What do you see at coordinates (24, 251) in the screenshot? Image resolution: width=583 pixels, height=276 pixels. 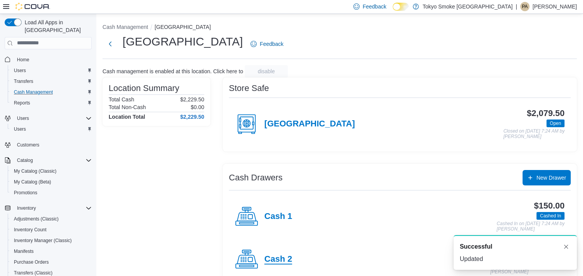 I see `a: Manifests` at bounding box center [24, 251].